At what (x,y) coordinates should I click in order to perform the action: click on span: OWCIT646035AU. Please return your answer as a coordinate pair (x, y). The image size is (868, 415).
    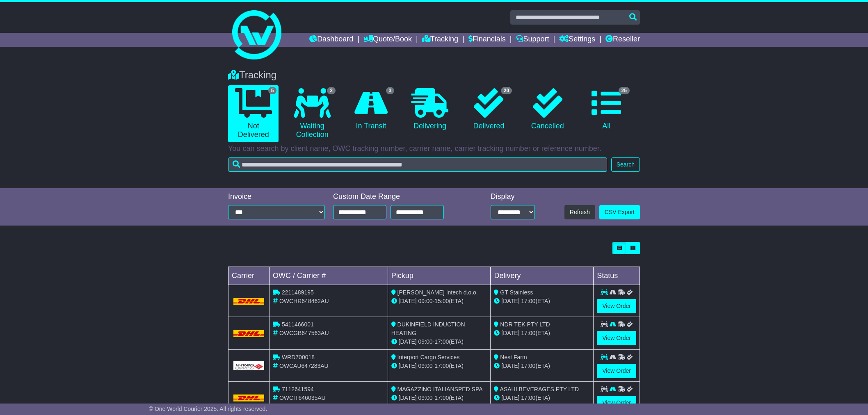
    Looking at the image, I should click on (302, 398).